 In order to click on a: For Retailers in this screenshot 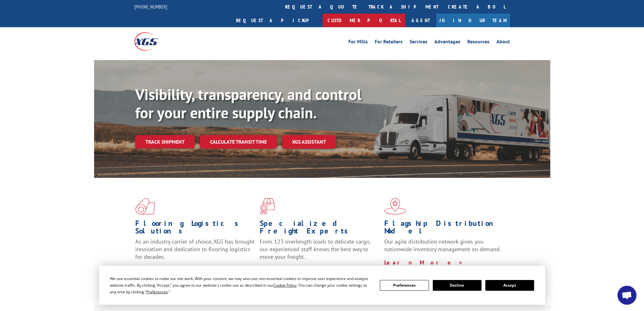, I will do `click(388, 42)`.